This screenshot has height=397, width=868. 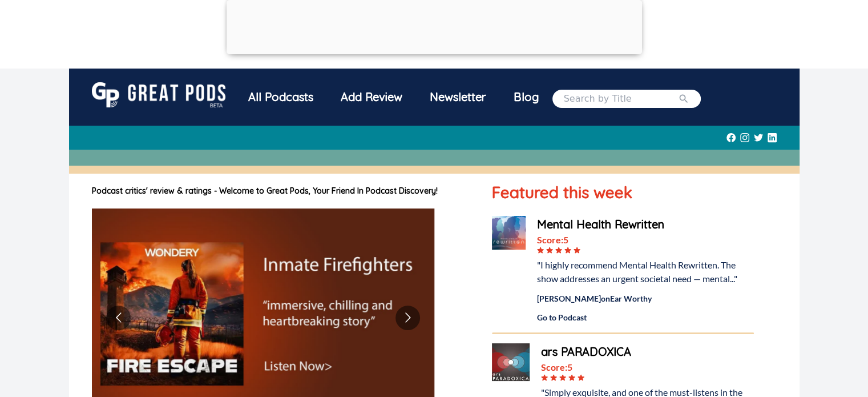 I want to click on img: GreatPods, so click(x=159, y=95).